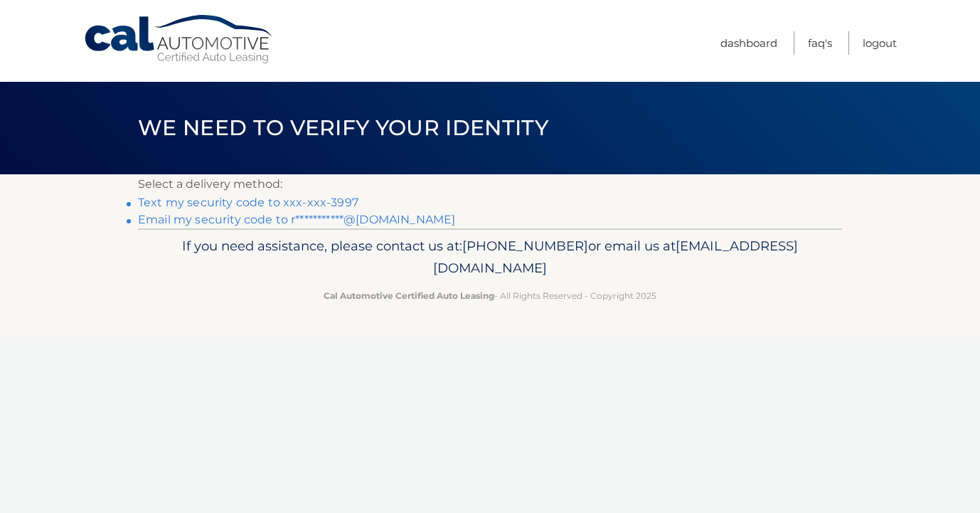 Image resolution: width=980 pixels, height=513 pixels. I want to click on a: Dashboard, so click(748, 43).